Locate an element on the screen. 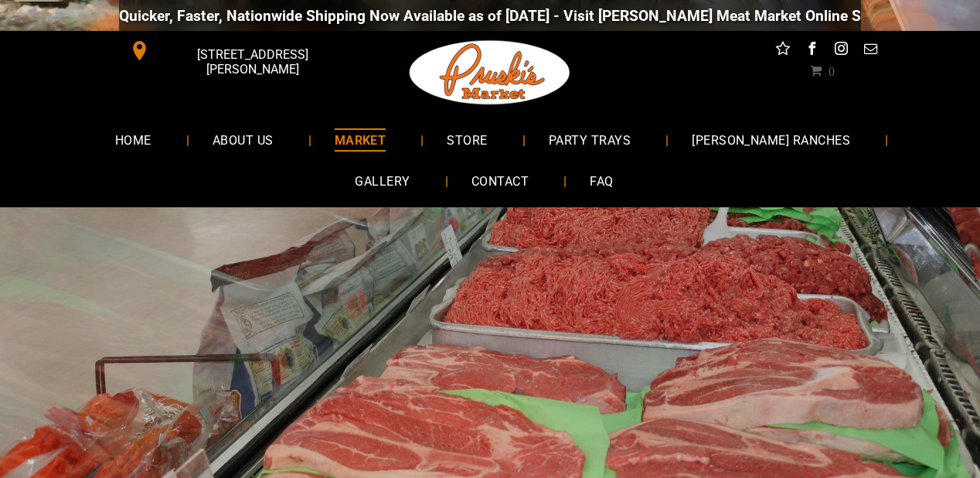 This screenshot has height=478, width=980. a: MARKET is located at coordinates (360, 139).